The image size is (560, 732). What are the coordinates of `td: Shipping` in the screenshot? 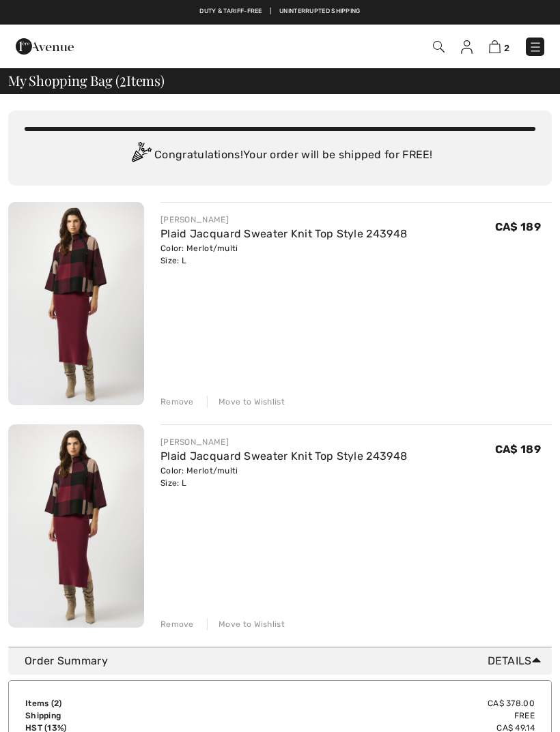 It's located at (120, 716).